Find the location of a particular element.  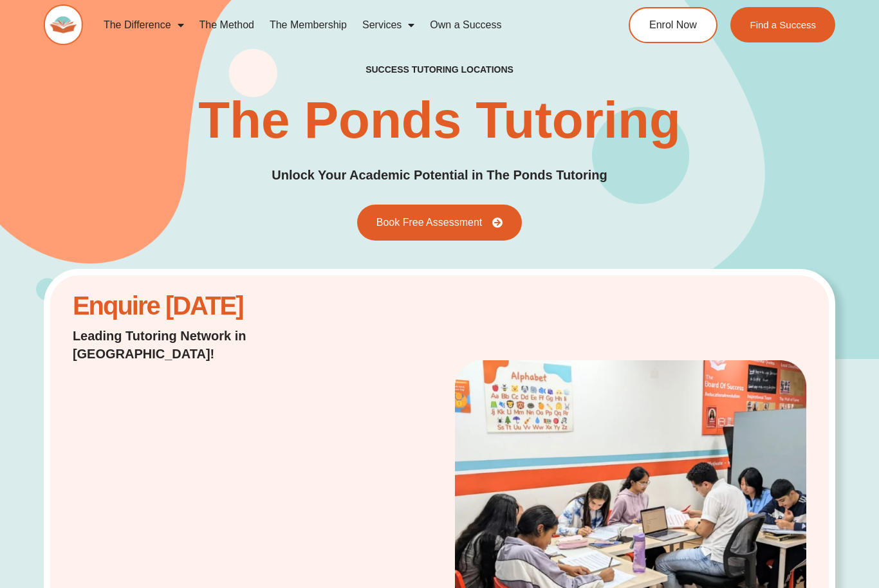

a: Services is located at coordinates (388, 25).